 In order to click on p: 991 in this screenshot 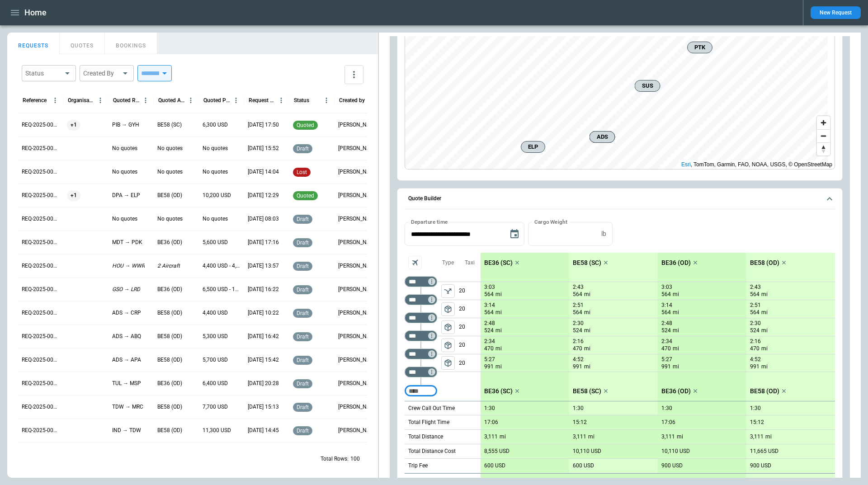, I will do `click(666, 367)`.